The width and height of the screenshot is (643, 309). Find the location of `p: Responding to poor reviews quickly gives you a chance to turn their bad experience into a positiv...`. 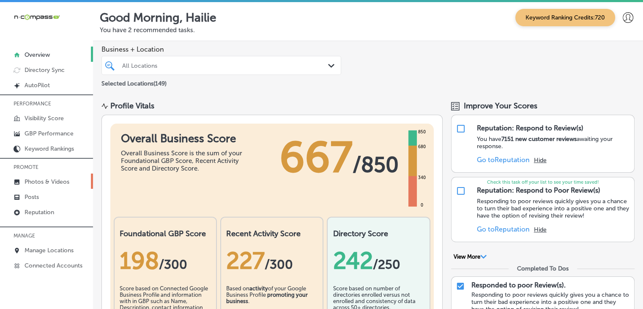

p: Responding to poor reviews quickly gives you a chance to turn their bad experience into a positiv... is located at coordinates (554, 208).